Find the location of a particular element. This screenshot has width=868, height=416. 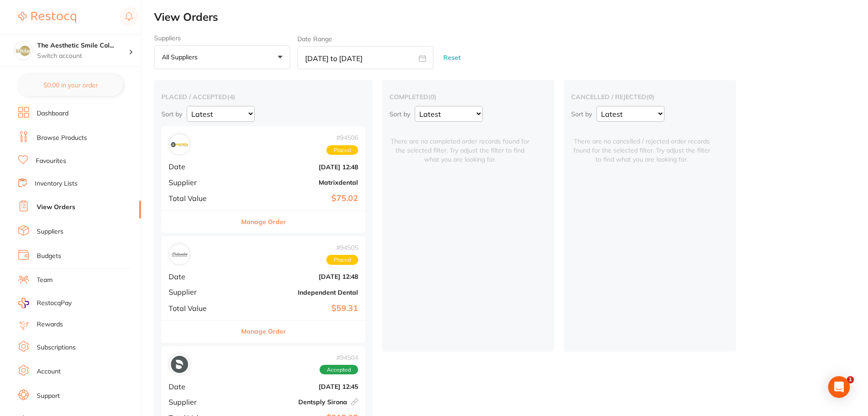

img: RestocqPay is located at coordinates (23, 303).